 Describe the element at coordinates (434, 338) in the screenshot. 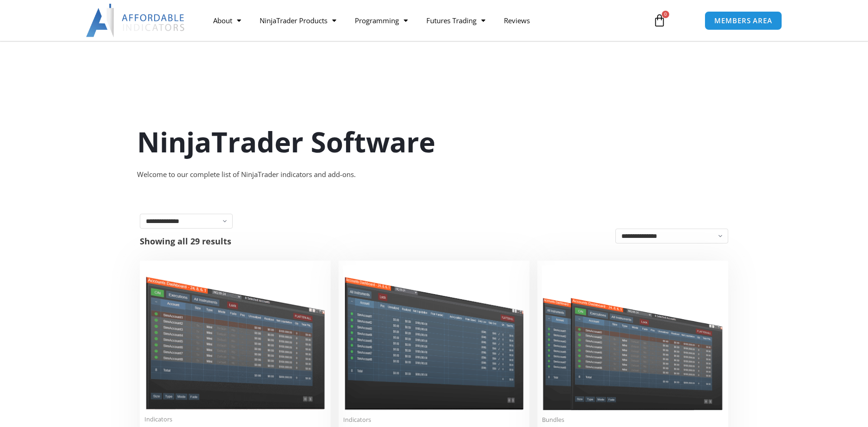

I see `img: Account Risk Manager` at that location.